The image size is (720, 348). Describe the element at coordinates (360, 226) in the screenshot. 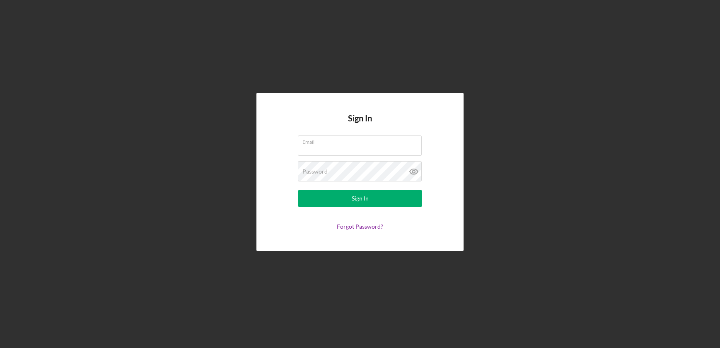

I see `a: Forgot Password?` at that location.